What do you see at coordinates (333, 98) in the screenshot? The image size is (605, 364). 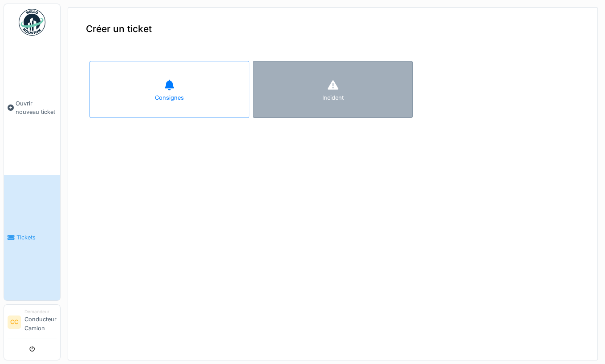 I see `div: Incident` at bounding box center [333, 98].